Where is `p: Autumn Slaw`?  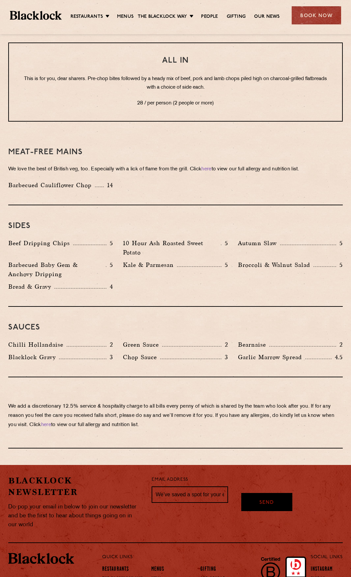
p: Autumn Slaw is located at coordinates (259, 243).